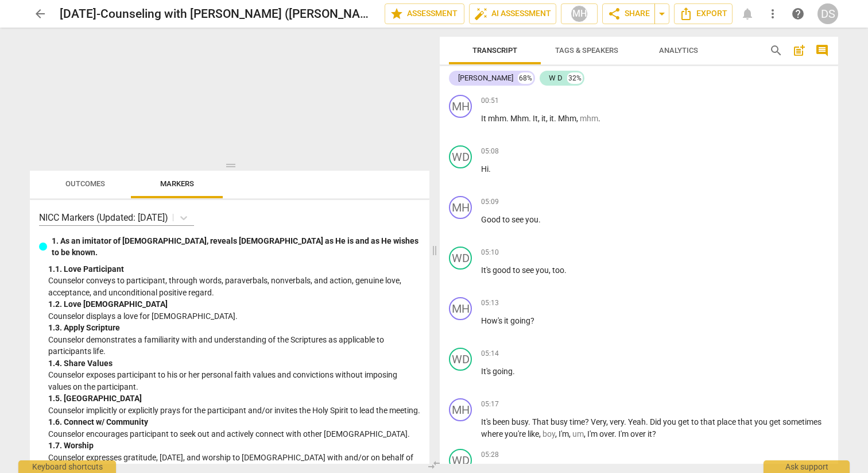  What do you see at coordinates (234, 380) in the screenshot?
I see `p: Counselor exposes participant to his or her personal faith values and convictions without imposin...` at bounding box center [234, 380].